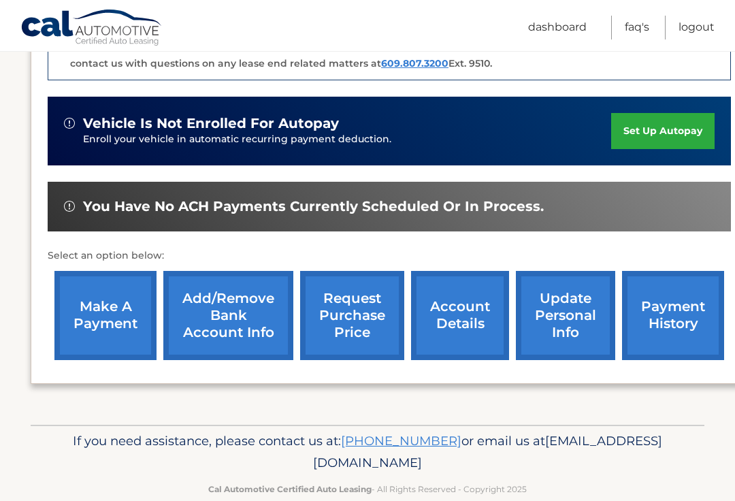 The width and height of the screenshot is (735, 501). Describe the element at coordinates (673, 315) in the screenshot. I see `a: payment history` at that location.